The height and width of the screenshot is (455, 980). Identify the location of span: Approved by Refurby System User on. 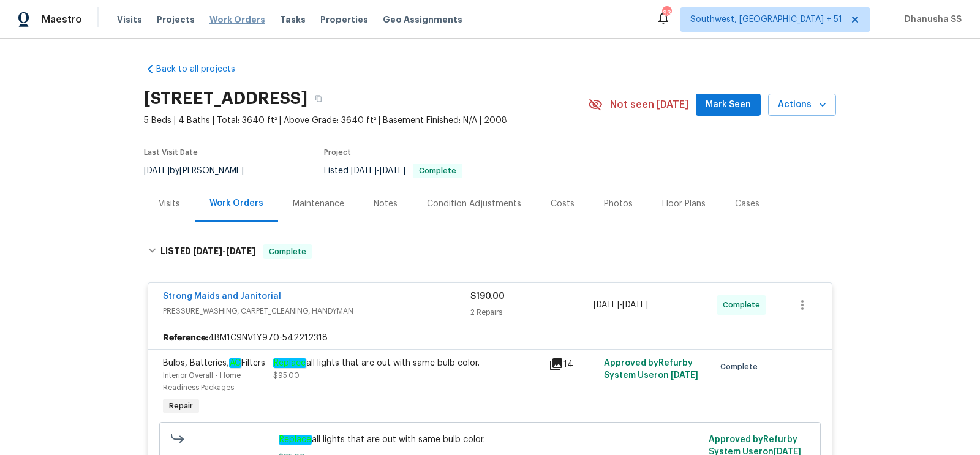
(651, 370).